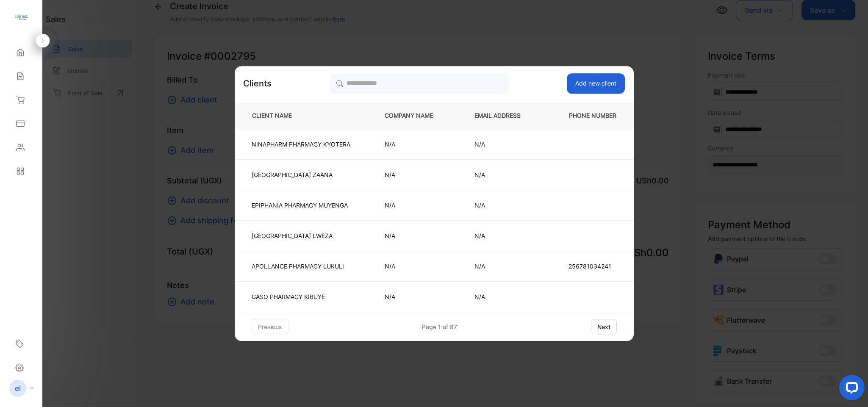 This screenshot has width=868, height=407. I want to click on button: next, so click(603, 327).